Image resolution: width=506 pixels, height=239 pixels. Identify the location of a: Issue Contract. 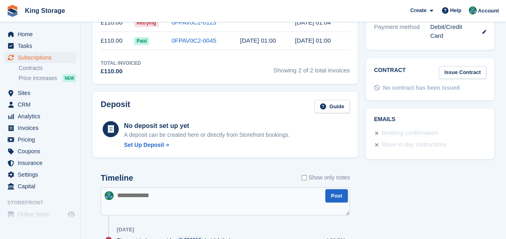
(462, 72).